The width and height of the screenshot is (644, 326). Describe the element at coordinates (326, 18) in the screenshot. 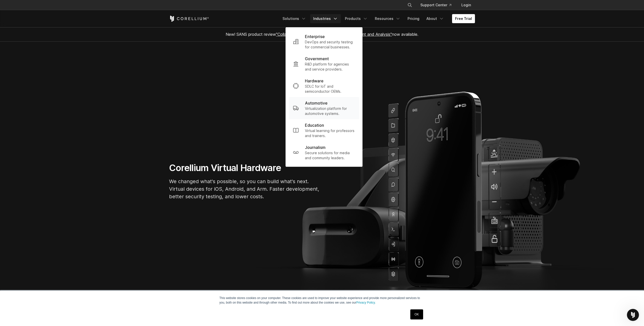

I see `a: Industries` at that location.